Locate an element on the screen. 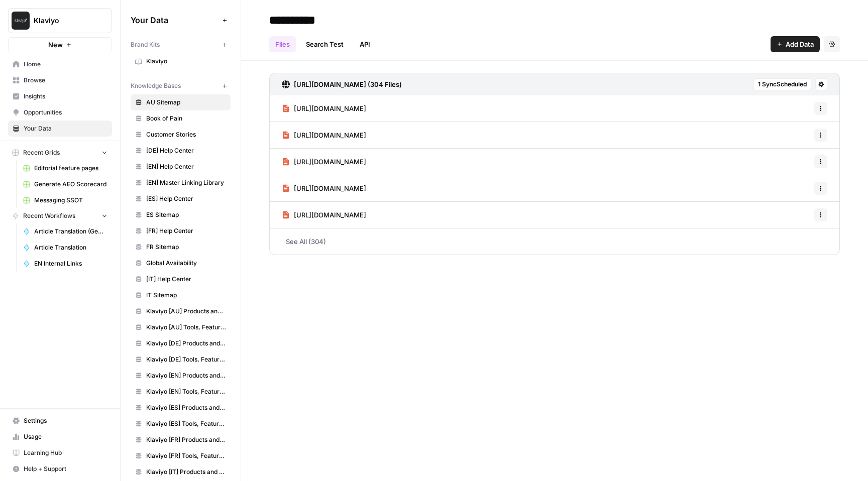 Image resolution: width=868 pixels, height=481 pixels. a: Insights is located at coordinates (60, 97).